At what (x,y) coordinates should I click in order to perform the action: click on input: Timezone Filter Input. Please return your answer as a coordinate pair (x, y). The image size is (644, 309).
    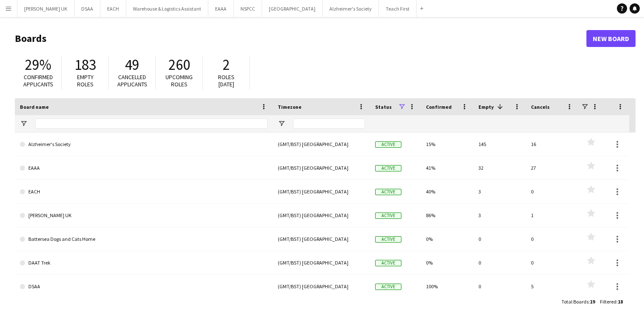
    Looking at the image, I should click on (329, 124).